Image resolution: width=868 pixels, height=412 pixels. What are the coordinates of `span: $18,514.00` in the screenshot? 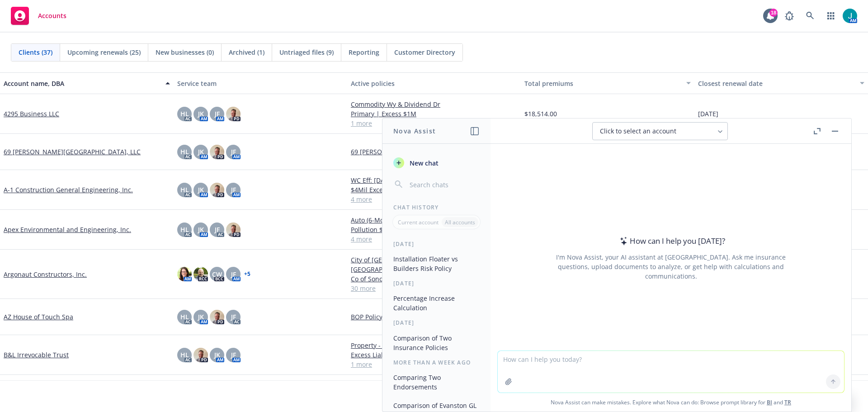 It's located at (541, 114).